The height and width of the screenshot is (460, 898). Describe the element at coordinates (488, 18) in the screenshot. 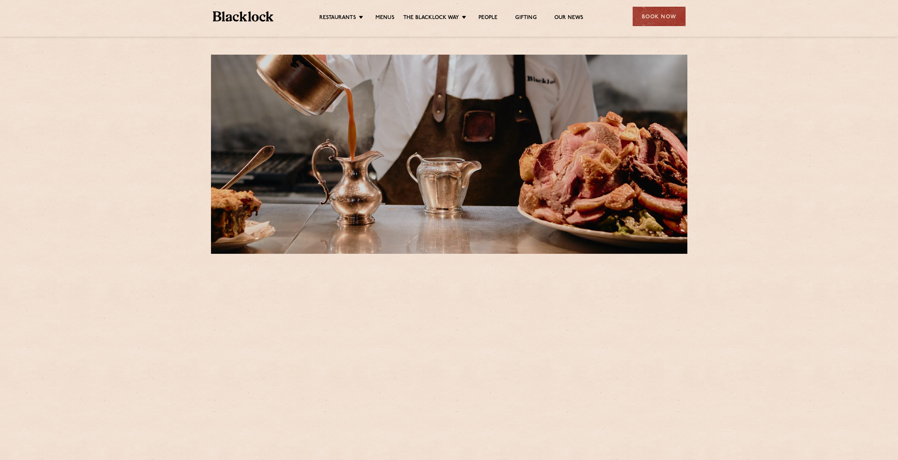

I see `a: People` at that location.